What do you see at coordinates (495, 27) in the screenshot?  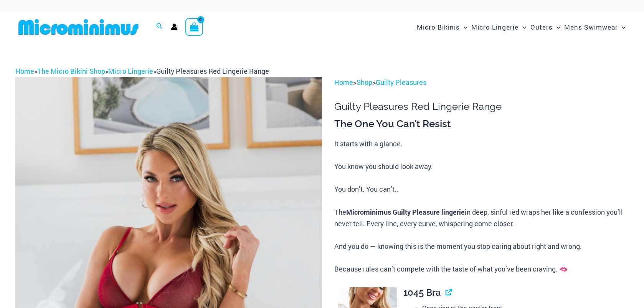 I see `span: Micro Lingerie` at bounding box center [495, 27].